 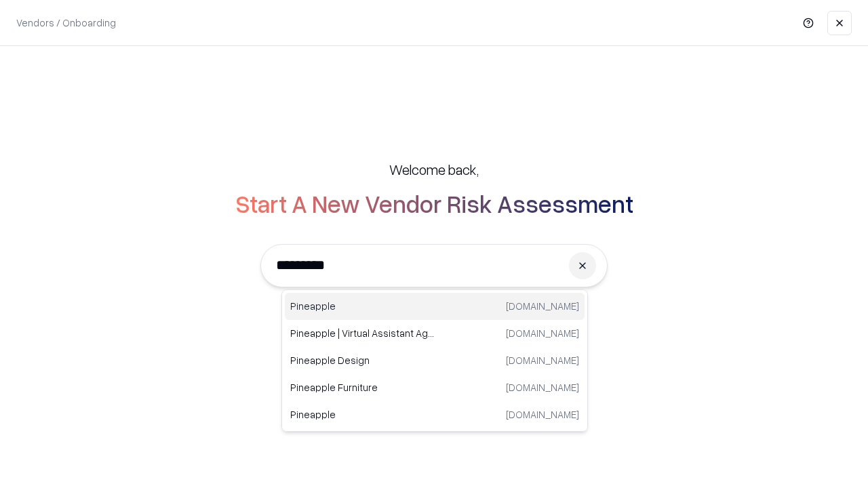 What do you see at coordinates (66, 22) in the screenshot?
I see `p: Vendors / Onboarding` at bounding box center [66, 22].